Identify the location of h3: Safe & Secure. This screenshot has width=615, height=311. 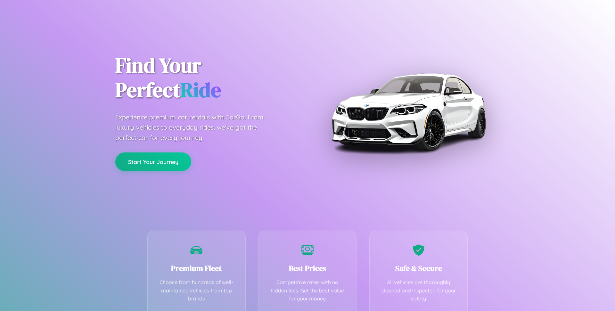
(418, 268).